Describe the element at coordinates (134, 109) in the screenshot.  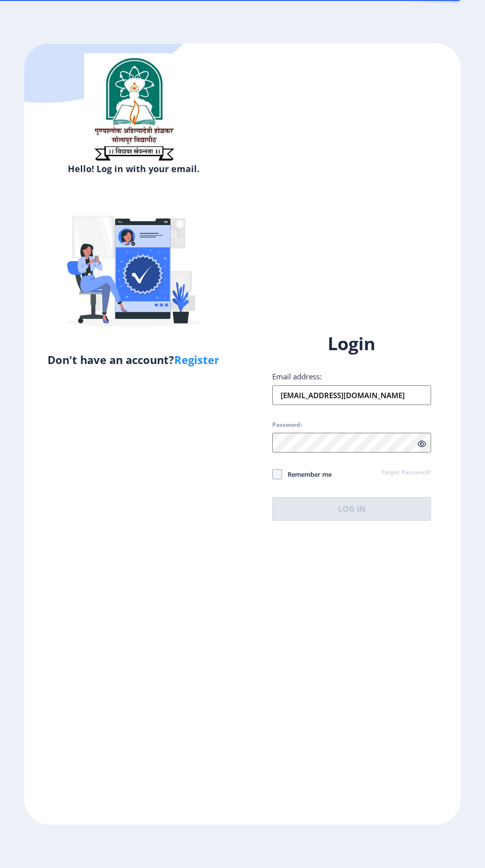
I see `img: sulogo.png` at that location.